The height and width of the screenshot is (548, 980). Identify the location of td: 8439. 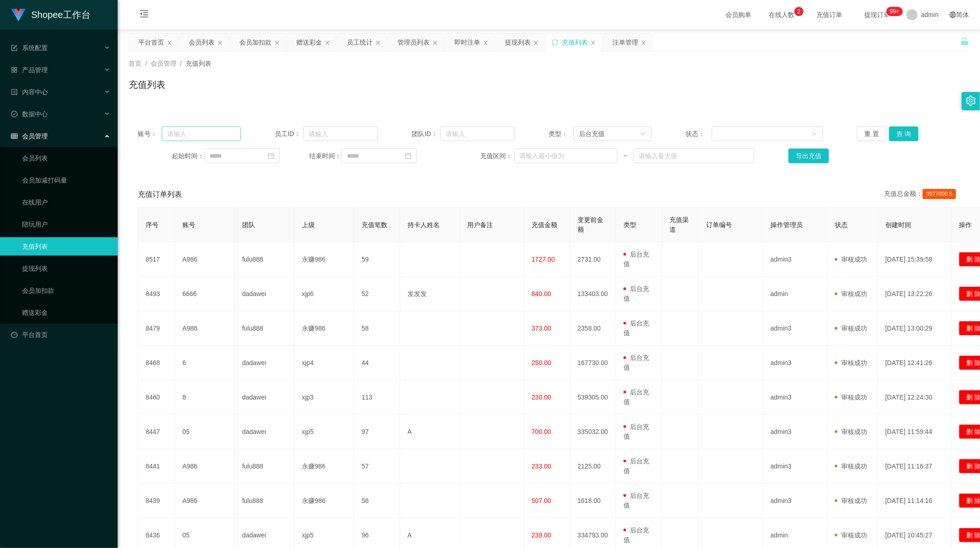
(157, 500).